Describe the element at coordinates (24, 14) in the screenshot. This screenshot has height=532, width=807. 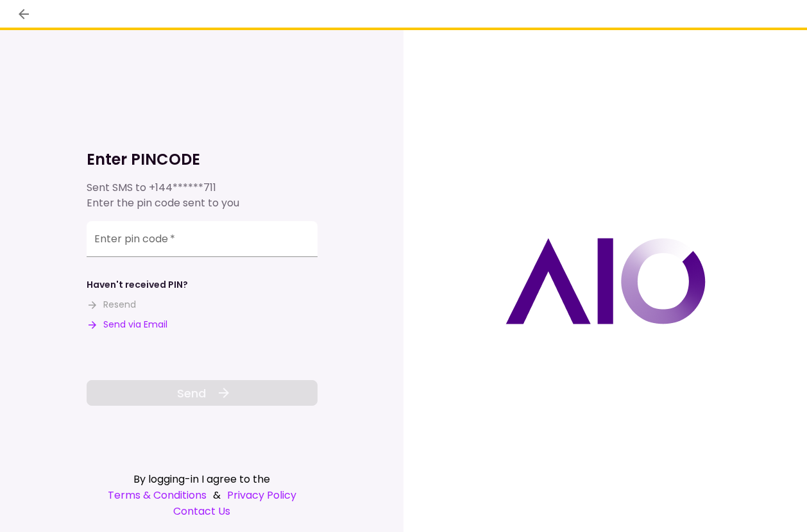
I see `button: back` at that location.